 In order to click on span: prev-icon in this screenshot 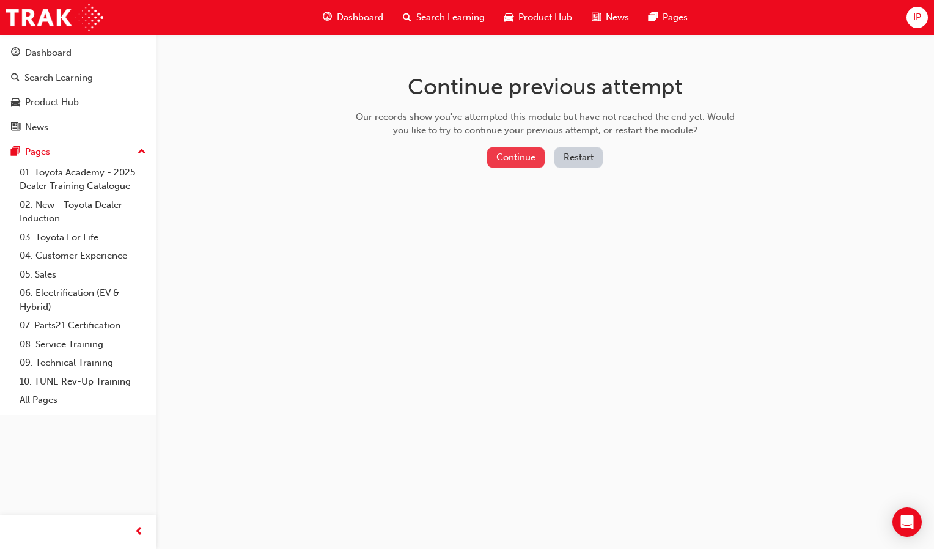, I will do `click(139, 532)`.